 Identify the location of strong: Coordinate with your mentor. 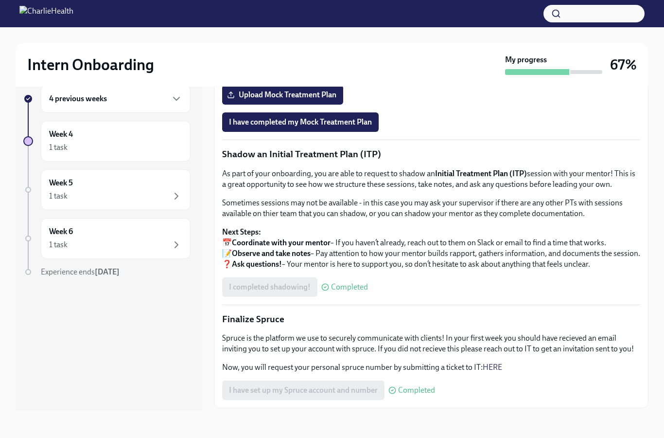
(281, 242).